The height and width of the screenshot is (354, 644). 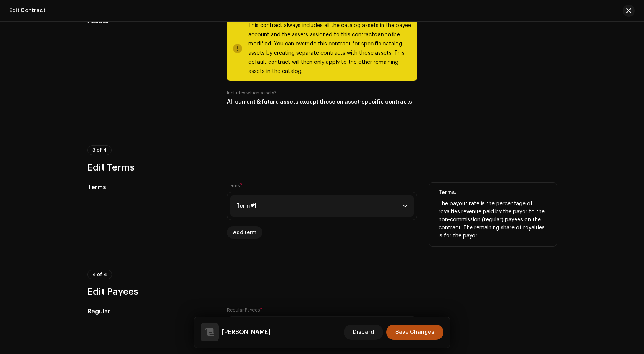 I want to click on div: This contract always includes all the catalog assets in the payee account and the assets assigned..., so click(x=329, y=48).